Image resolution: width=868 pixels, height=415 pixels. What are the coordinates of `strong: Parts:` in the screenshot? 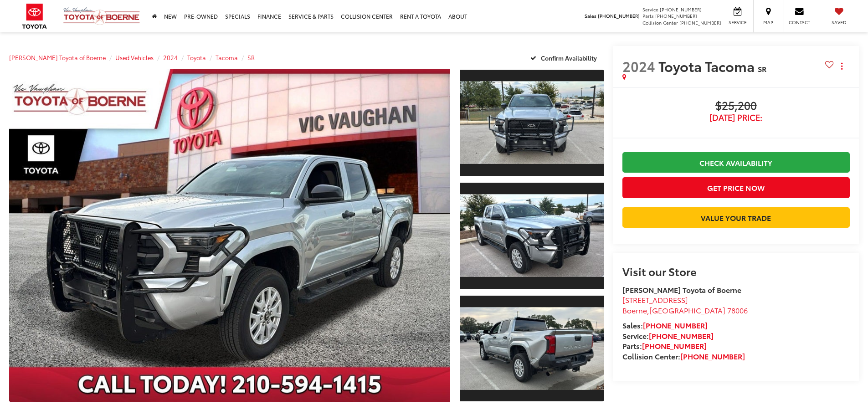 It's located at (664, 345).